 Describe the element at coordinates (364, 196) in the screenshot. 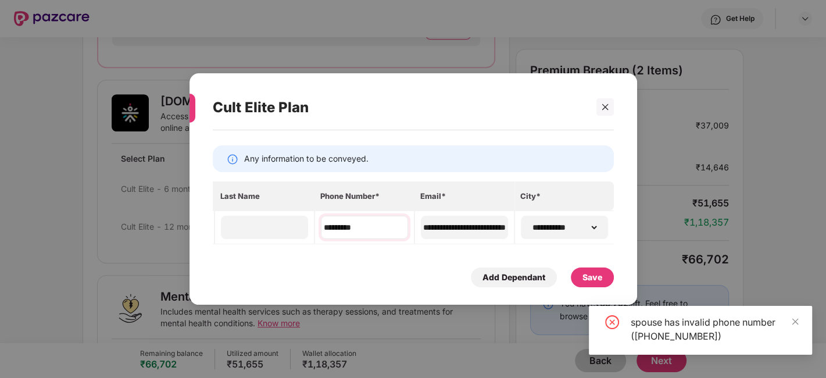

I see `th: Phone Number*` at that location.